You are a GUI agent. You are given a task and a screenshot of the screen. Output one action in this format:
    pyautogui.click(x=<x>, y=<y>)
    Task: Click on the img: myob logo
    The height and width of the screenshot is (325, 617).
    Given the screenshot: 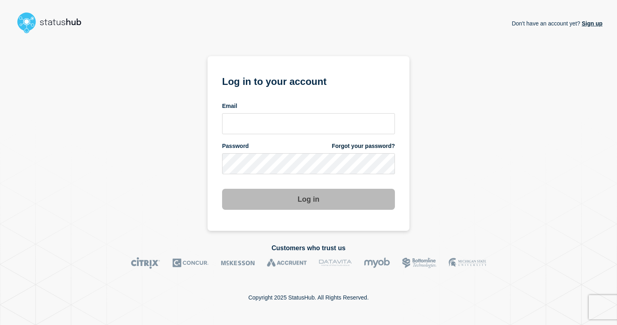 What is the action you would take?
    pyautogui.click(x=377, y=263)
    